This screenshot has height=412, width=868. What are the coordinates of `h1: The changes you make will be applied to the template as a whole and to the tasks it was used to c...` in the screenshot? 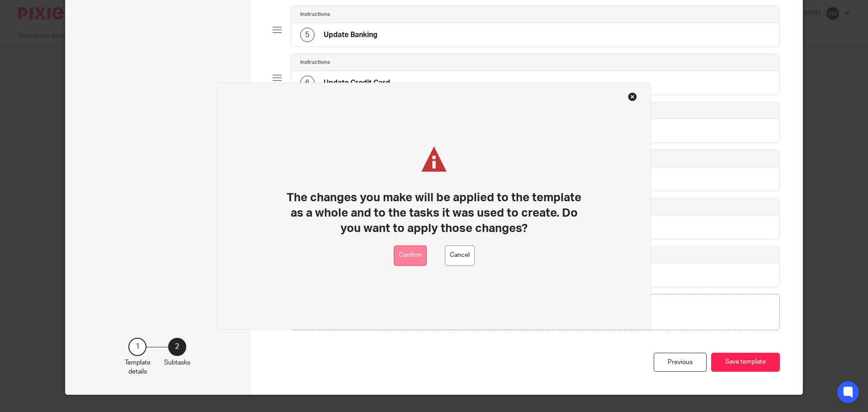 It's located at (434, 213).